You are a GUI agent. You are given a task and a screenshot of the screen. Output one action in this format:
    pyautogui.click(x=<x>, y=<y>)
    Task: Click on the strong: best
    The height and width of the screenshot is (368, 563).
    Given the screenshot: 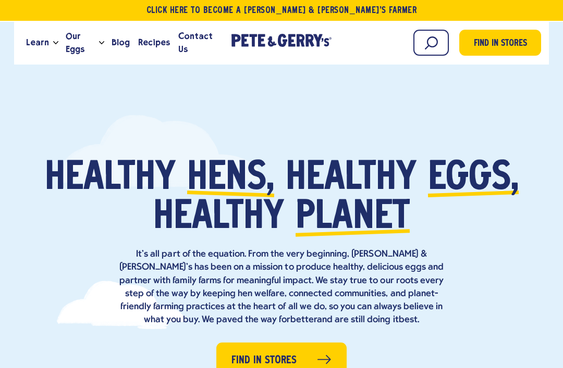 What is the action you would take?
    pyautogui.click(x=408, y=320)
    